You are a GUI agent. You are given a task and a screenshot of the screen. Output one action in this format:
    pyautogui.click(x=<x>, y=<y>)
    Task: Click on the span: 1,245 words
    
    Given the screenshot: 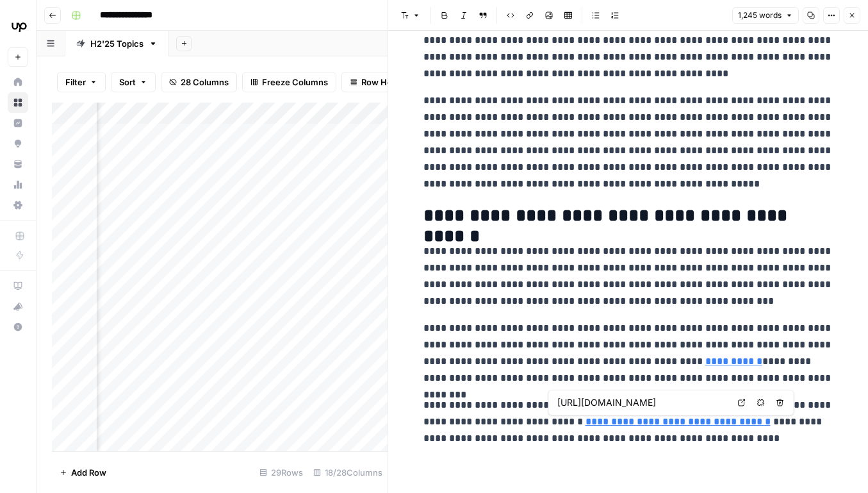 What is the action you would take?
    pyautogui.click(x=760, y=15)
    